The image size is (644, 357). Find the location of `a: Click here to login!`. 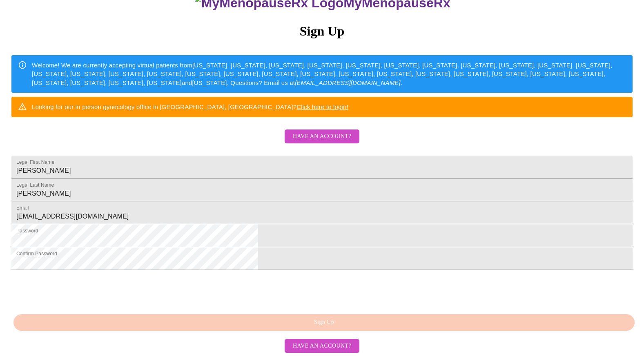

a: Click here to login! is located at coordinates (322, 106).